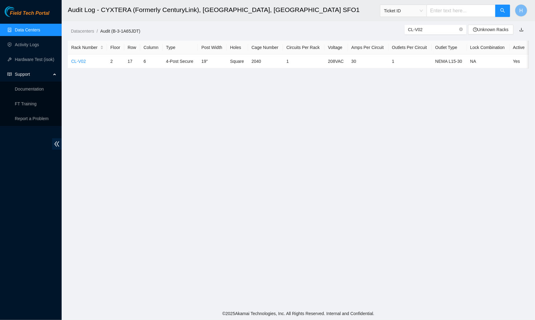 This screenshot has width=535, height=320. What do you see at coordinates (57, 144) in the screenshot?
I see `span: double-left` at bounding box center [57, 144].